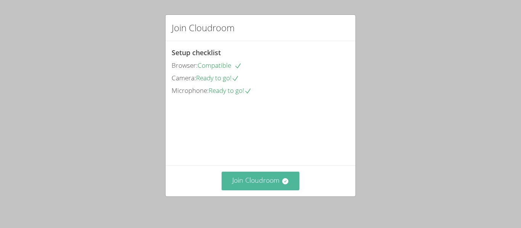 The width and height of the screenshot is (521, 228). I want to click on h2: Join Cloudroom, so click(203, 28).